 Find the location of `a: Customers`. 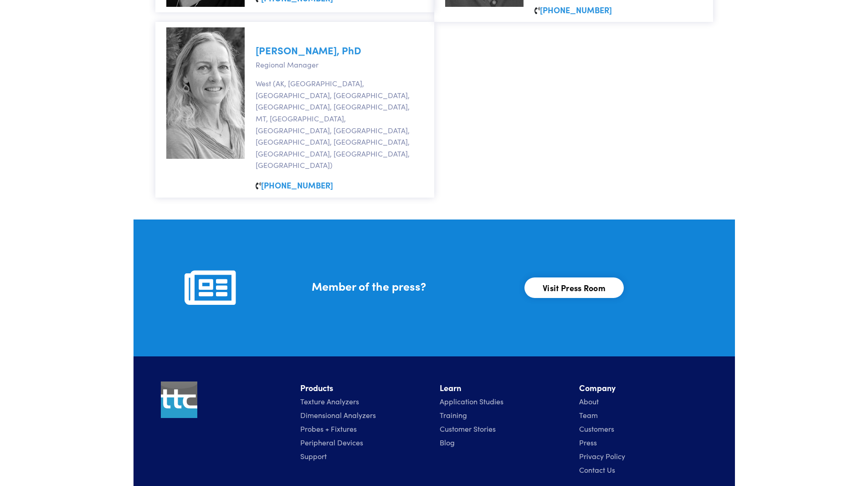

a: Customers is located at coordinates (597, 429).